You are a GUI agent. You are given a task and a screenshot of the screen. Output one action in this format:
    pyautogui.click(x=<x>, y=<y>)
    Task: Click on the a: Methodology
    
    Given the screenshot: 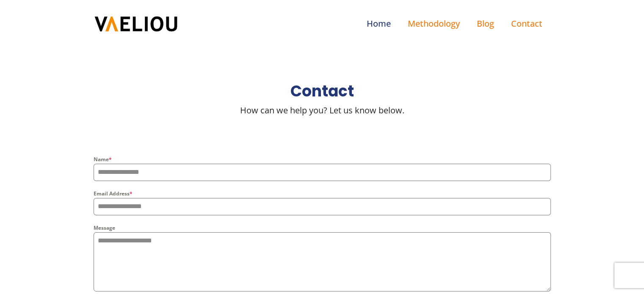 What is the action you would take?
    pyautogui.click(x=433, y=23)
    